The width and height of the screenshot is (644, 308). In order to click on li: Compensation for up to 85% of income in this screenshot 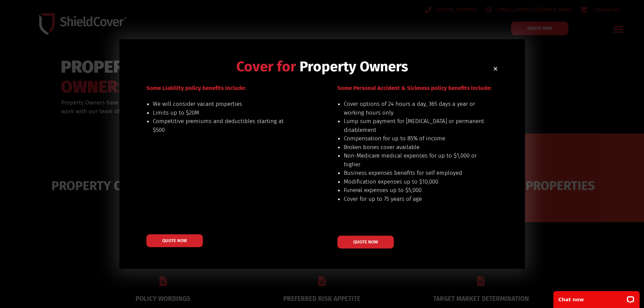, I will do `click(414, 138)`.